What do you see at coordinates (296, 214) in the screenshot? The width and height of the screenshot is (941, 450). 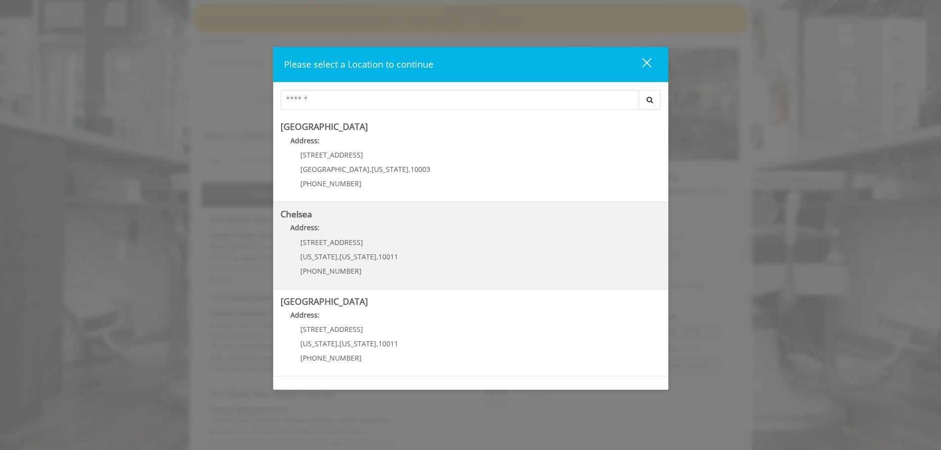 I see `b: Chelsea` at bounding box center [296, 214].